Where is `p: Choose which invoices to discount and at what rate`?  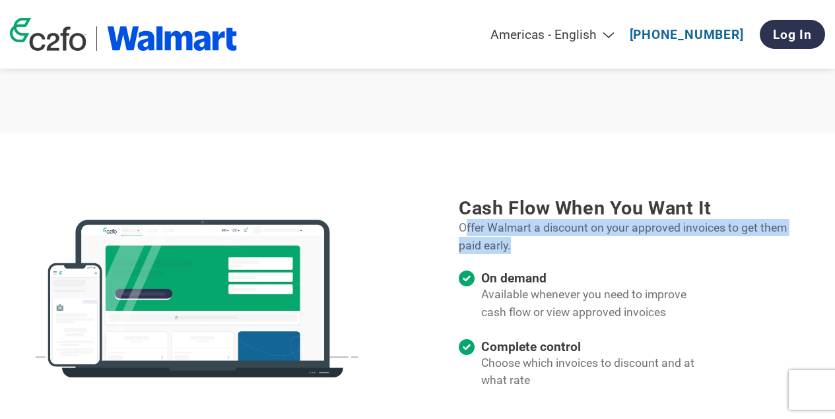 p: Choose which invoices to discount and at what rate is located at coordinates (590, 372).